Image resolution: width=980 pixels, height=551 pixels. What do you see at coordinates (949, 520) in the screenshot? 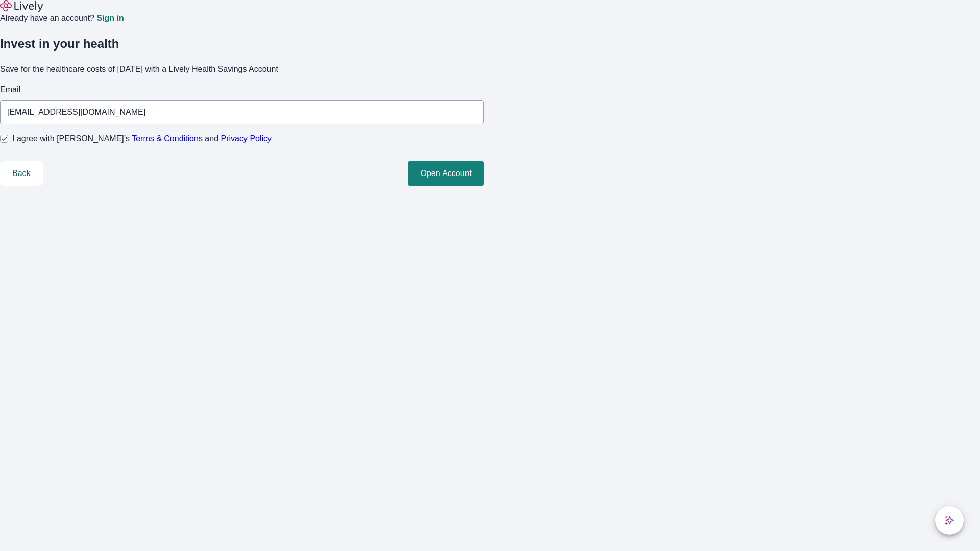
I see `svg: Lively AI Assistant` at bounding box center [949, 520].